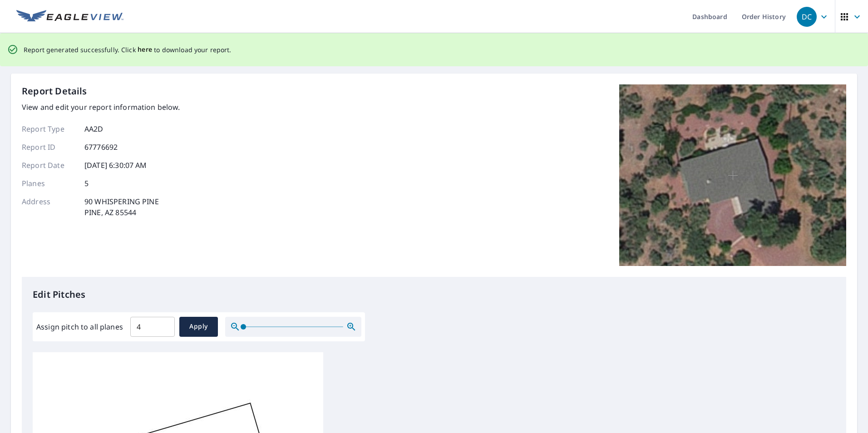 The height and width of the screenshot is (433, 868). What do you see at coordinates (49, 129) in the screenshot?
I see `p: Report Type` at bounding box center [49, 129].